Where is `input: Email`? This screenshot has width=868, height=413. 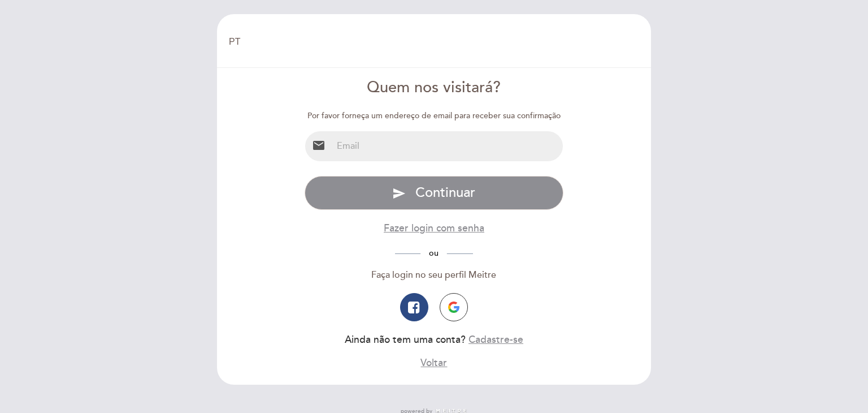
input: Email is located at coordinates (448, 146).